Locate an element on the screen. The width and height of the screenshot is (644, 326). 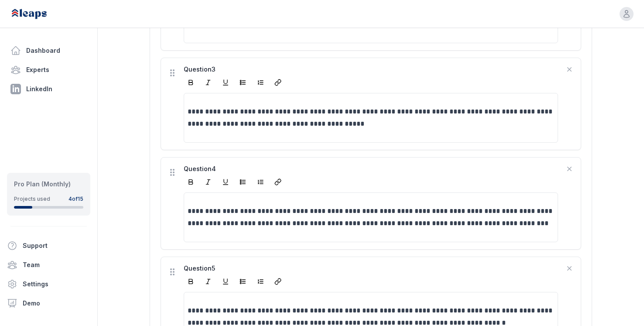
div: Question 4 is located at coordinates (371, 169).